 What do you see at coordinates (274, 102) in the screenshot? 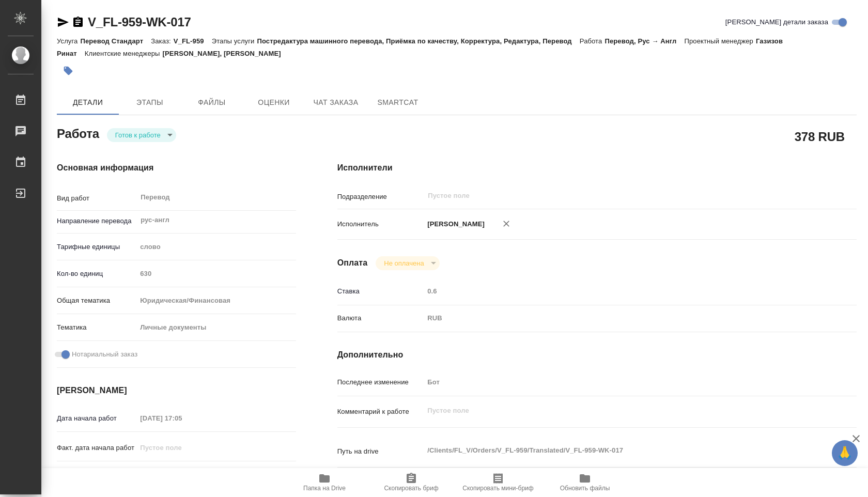
I see `span: Оценки` at bounding box center [274, 102].